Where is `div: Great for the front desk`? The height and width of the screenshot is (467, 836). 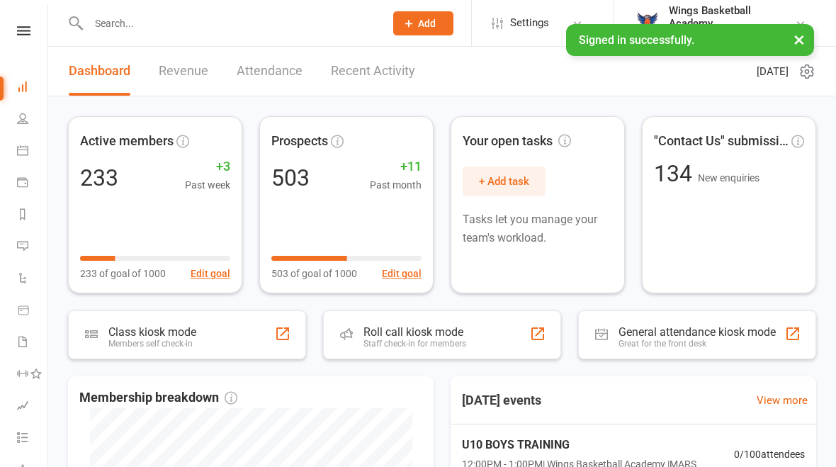 div: Great for the front desk is located at coordinates (697, 343).